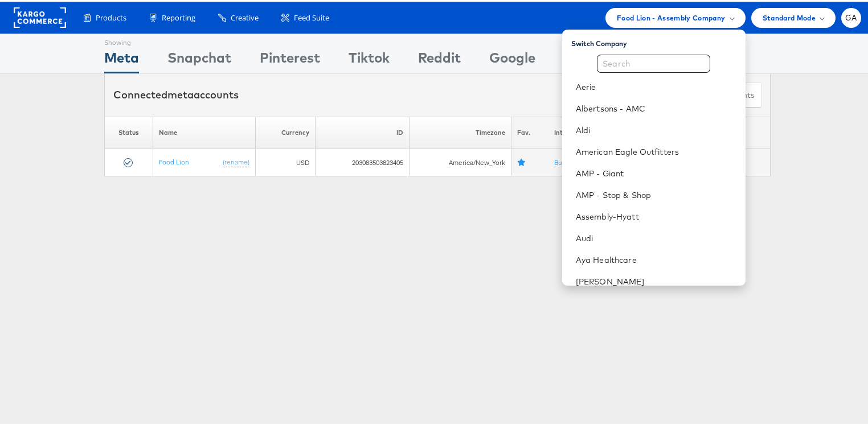 This screenshot has height=425, width=868. I want to click on a: Aldi, so click(656, 128).